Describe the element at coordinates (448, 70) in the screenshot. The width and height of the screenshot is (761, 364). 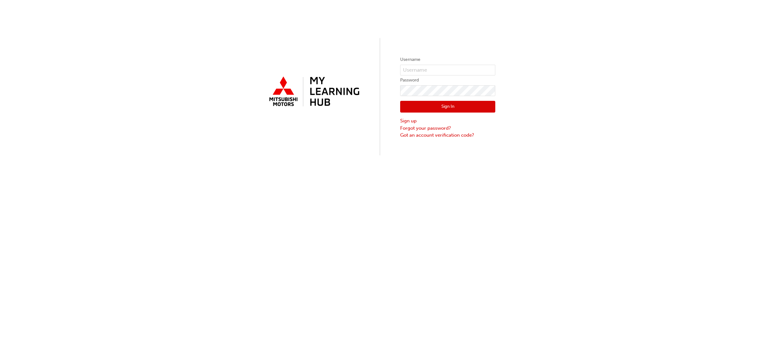
I see `input: Username` at that location.